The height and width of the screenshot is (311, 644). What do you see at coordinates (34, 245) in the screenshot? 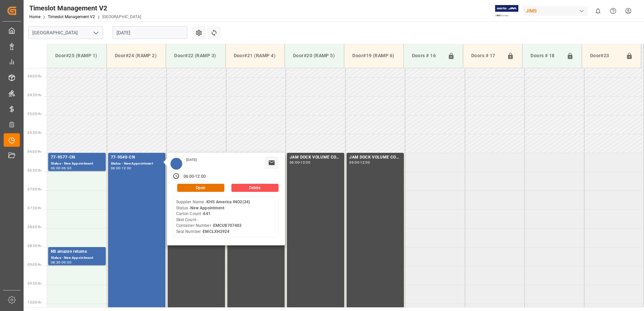
I see `span: 08:30 Hr` at bounding box center [34, 245].